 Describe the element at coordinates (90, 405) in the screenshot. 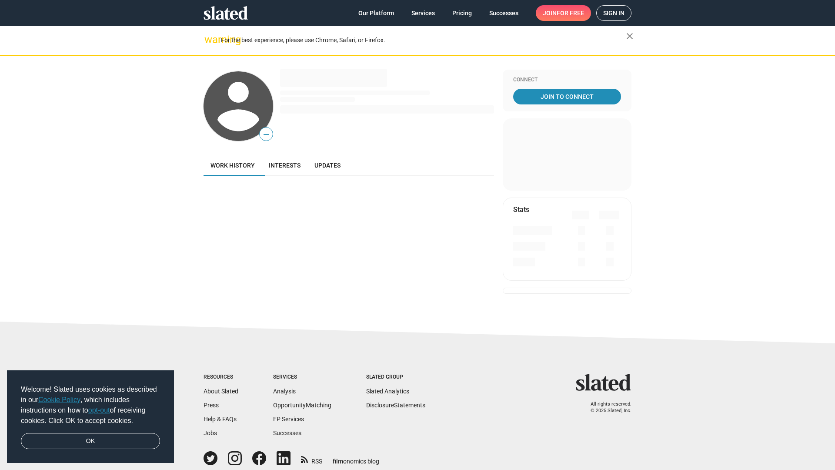

I see `span: Welcome! Slated uses cookies as described in our , which includes instructions on how to of recei...` at that location.